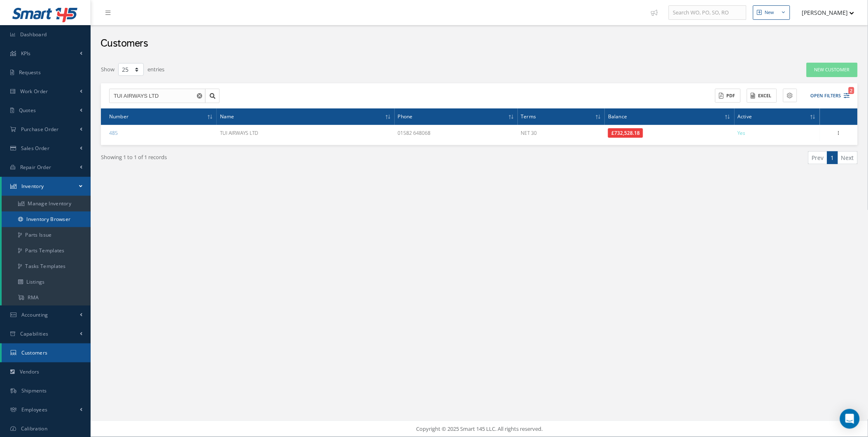 This screenshot has height=437, width=868. Describe the element at coordinates (35, 352) in the screenshot. I see `span: Customers` at that location.